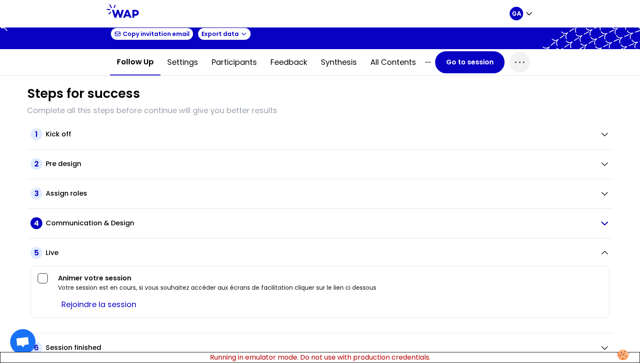 The image size is (640, 363). What do you see at coordinates (36, 193) in the screenshot?
I see `span: 3` at bounding box center [36, 193].